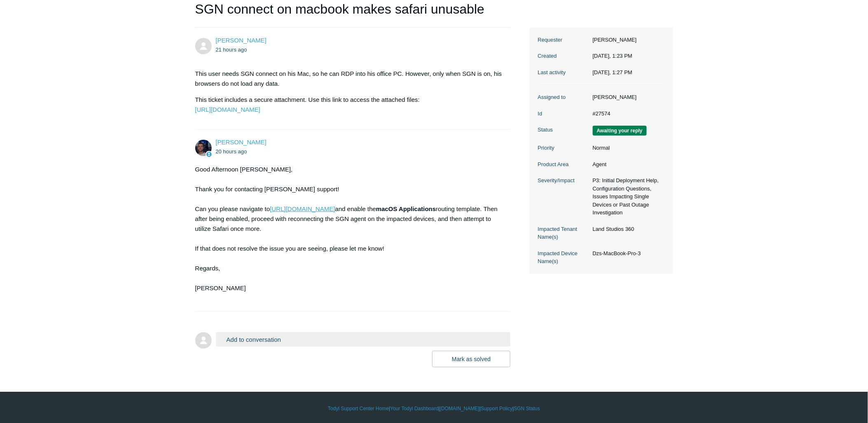 This screenshot has width=868, height=423. What do you see at coordinates (241, 142) in the screenshot?
I see `span: Connor Davis` at bounding box center [241, 142].